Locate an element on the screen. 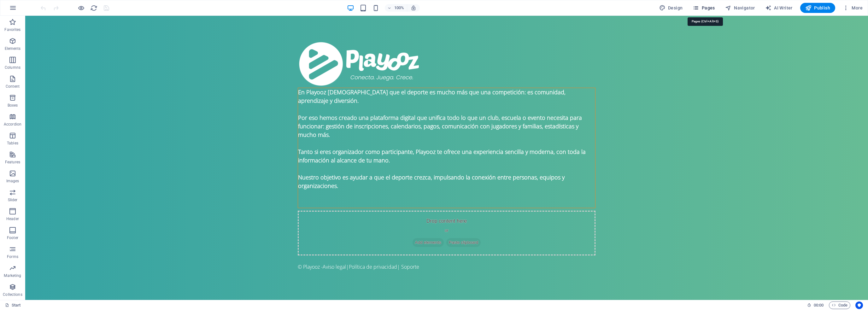 This screenshot has width=868, height=310. button: Pages is located at coordinates (704, 8).